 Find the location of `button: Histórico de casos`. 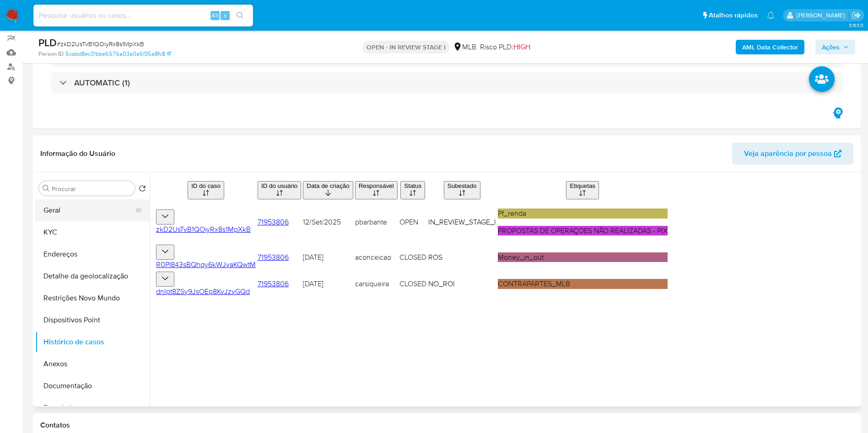

button: Histórico de casos is located at coordinates (92, 342).